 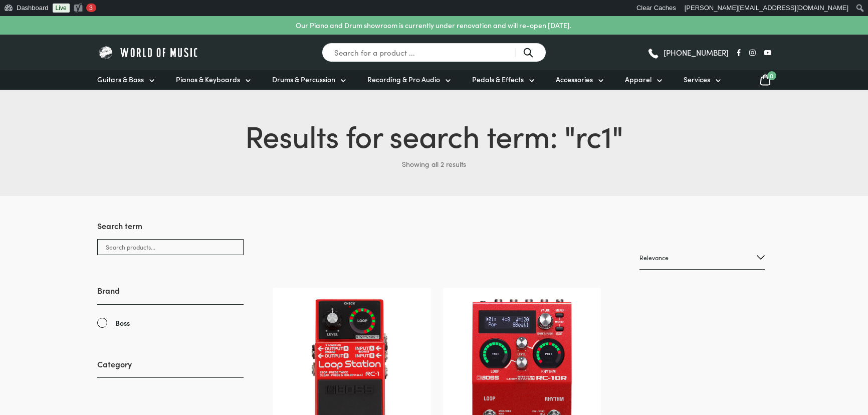 What do you see at coordinates (434, 135) in the screenshot?
I see `h1: Results for search term: " "` at bounding box center [434, 135].